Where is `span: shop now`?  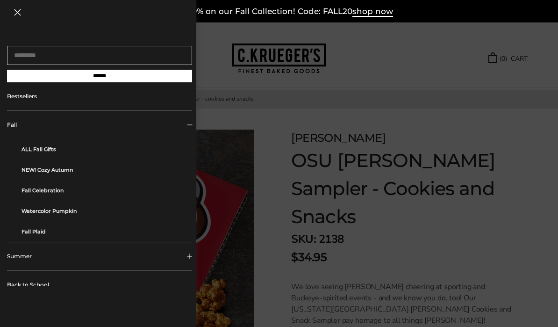
span: shop now is located at coordinates (372, 12).